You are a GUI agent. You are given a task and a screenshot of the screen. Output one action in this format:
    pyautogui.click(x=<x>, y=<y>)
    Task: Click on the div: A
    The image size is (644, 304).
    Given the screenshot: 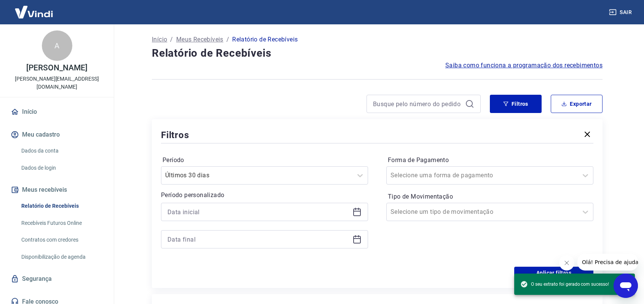 What is the action you would take?
    pyautogui.click(x=57, y=45)
    